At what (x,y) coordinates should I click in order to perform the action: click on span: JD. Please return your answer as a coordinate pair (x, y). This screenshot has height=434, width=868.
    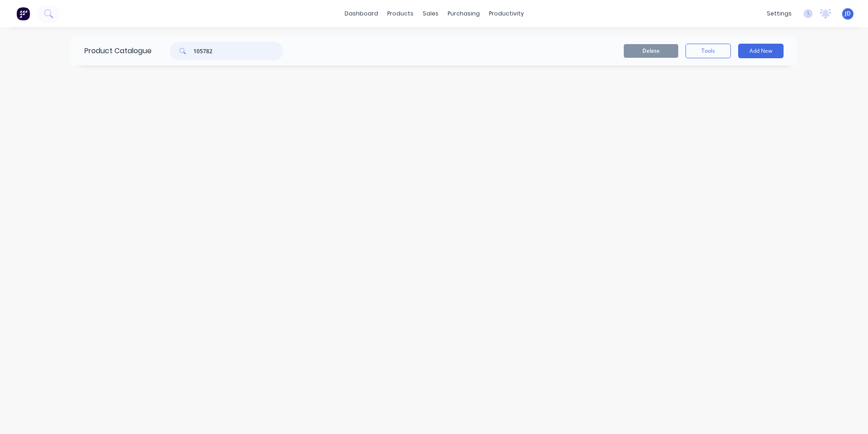
    Looking at the image, I should click on (848, 14).